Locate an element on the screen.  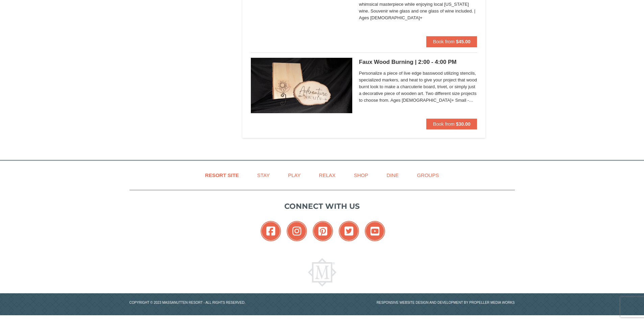
a: Play is located at coordinates (294, 175).